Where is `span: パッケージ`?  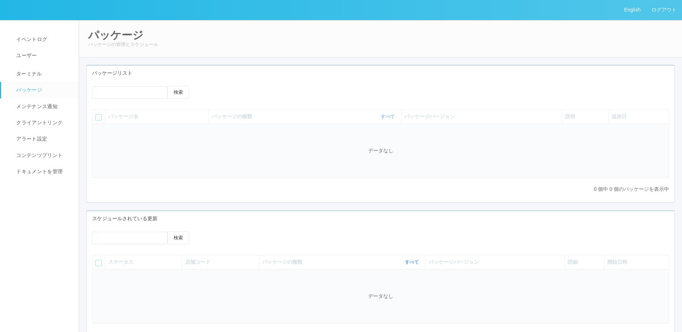 span: パッケージ is located at coordinates (28, 90).